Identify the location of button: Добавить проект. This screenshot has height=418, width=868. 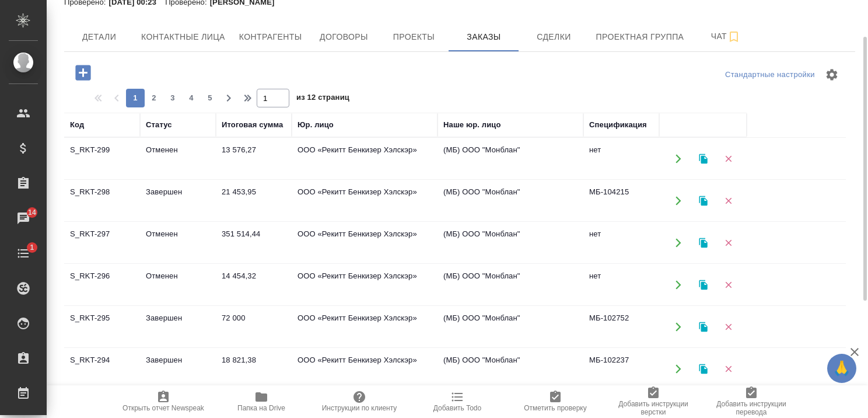
(82, 72).